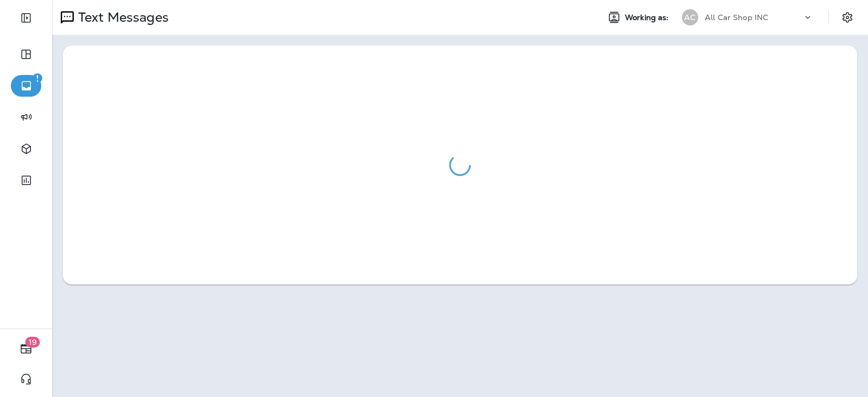 The height and width of the screenshot is (397, 868). I want to click on span: Working as:, so click(647, 17).